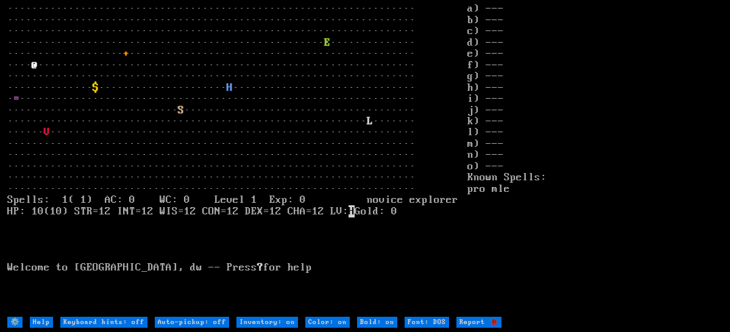 The height and width of the screenshot is (332, 730). Describe the element at coordinates (267, 322) in the screenshot. I see `input: Inventory: on` at that location.